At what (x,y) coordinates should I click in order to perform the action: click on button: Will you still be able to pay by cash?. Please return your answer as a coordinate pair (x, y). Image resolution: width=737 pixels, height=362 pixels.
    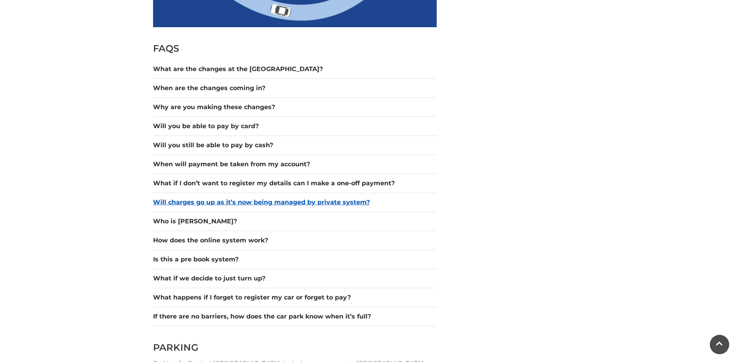
    Looking at the image, I should click on (295, 145).